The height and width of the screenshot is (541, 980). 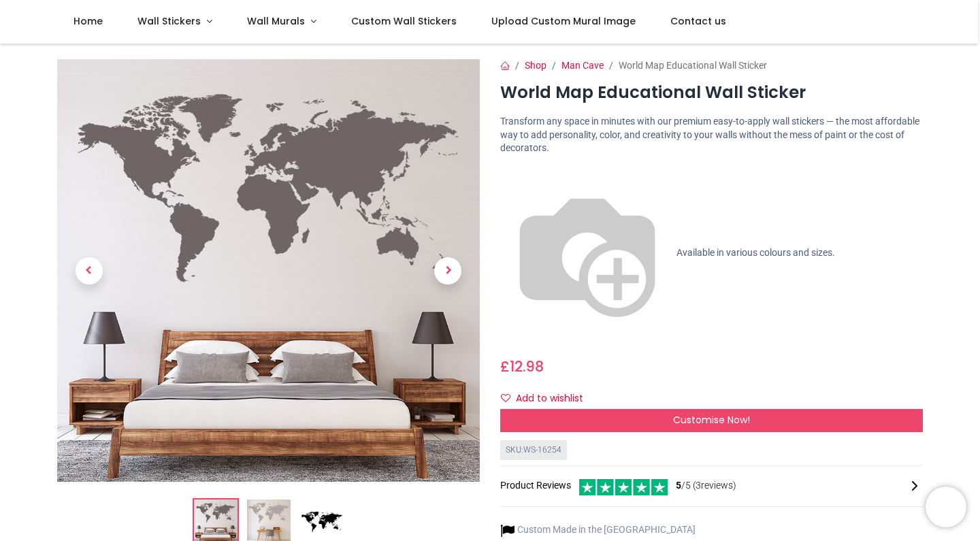 What do you see at coordinates (587, 253) in the screenshot?
I see `img: color-wheel.png` at bounding box center [587, 253].